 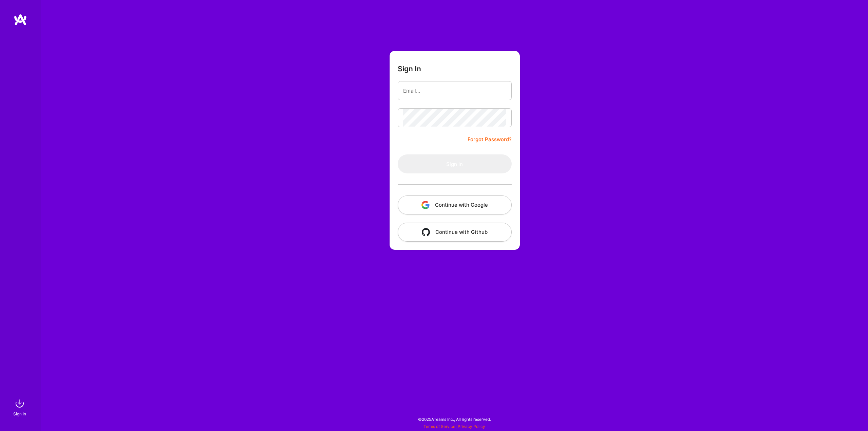 I want to click on a: sign inSign In, so click(x=20, y=407).